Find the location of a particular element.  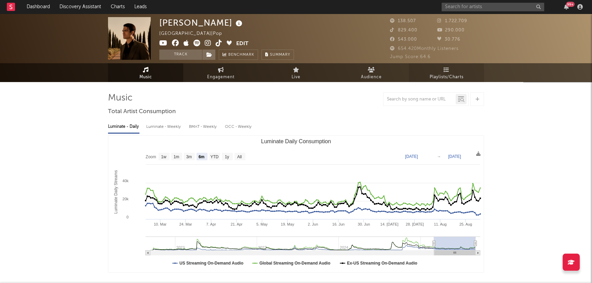

span: 543.000 is located at coordinates (403, 39).